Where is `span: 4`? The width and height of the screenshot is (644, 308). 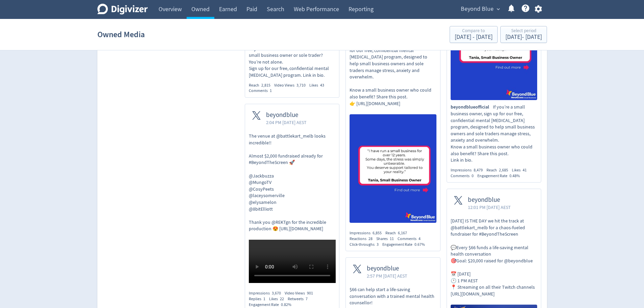
span: 4 is located at coordinates (420, 239).